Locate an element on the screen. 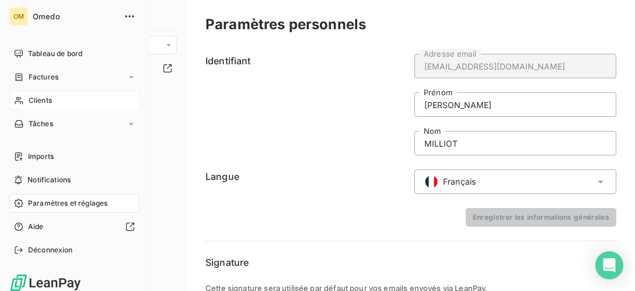 The height and width of the screenshot is (291, 635). h6: Signature is located at coordinates (411, 262).